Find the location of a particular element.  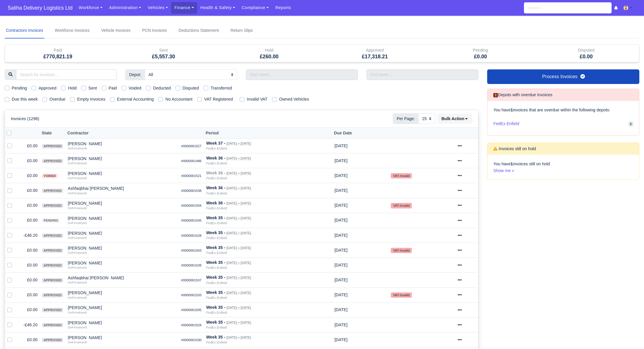

small: #0000001504 is located at coordinates (191, 206).